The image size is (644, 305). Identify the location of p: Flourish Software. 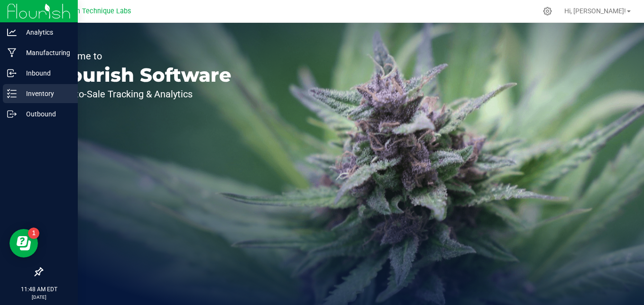
(141, 75).